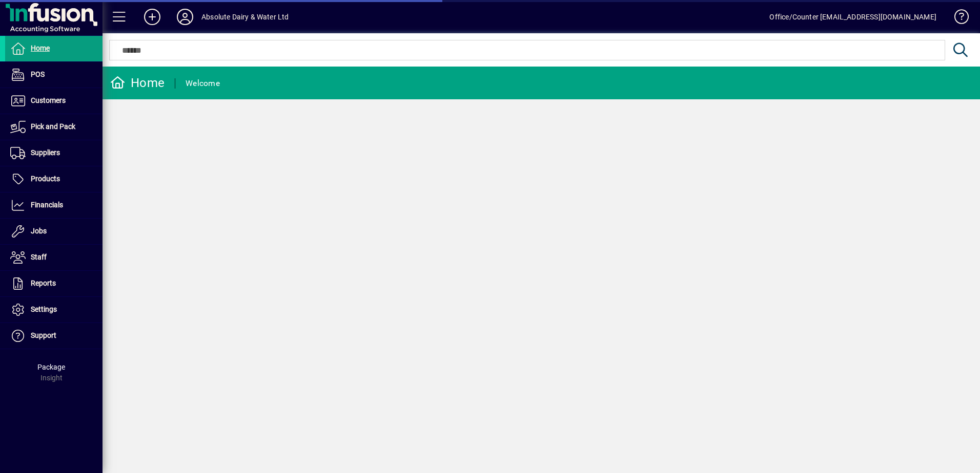 This screenshot has height=473, width=980. I want to click on a: Jobs, so click(54, 232).